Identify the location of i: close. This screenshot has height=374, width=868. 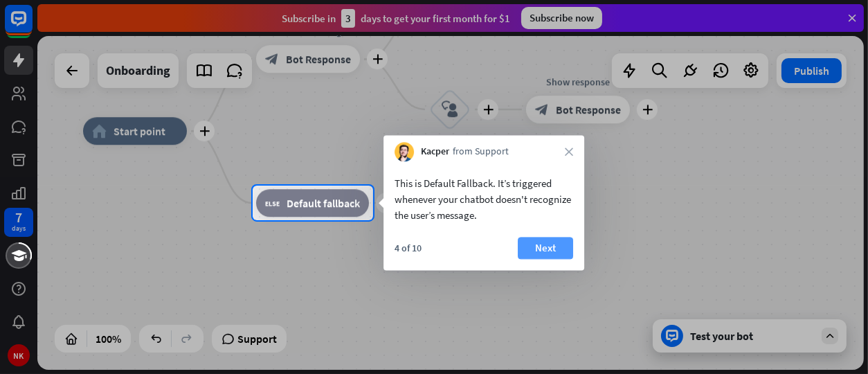
(569, 152).